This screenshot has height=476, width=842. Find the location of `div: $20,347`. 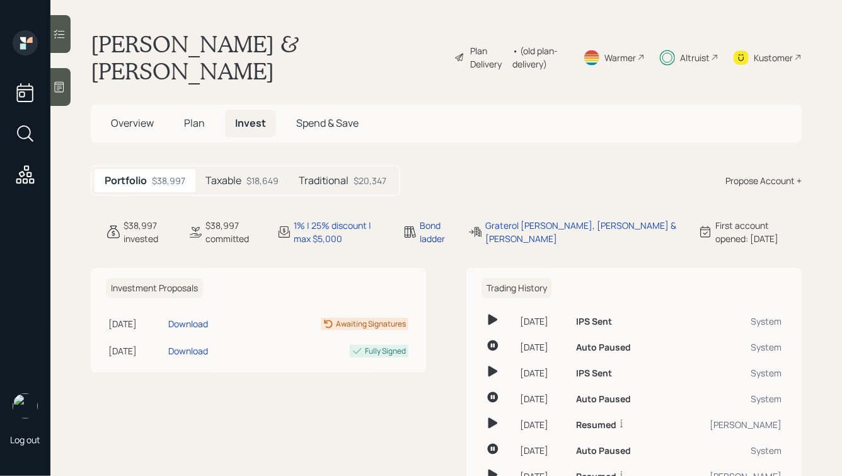

div: $20,347 is located at coordinates (370, 180).